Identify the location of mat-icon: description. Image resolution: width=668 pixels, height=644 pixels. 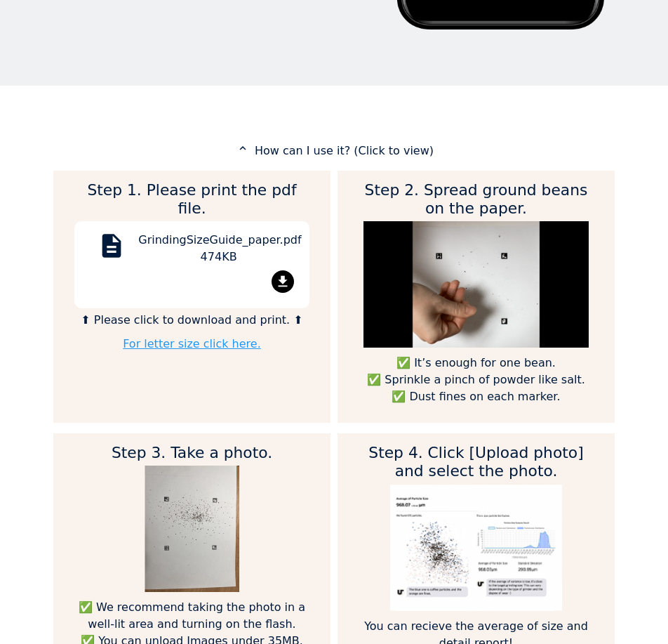
(112, 249).